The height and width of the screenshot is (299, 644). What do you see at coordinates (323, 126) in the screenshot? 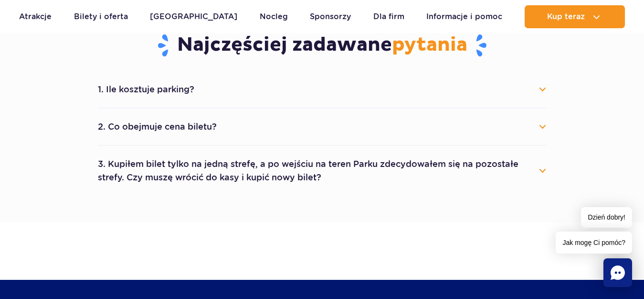
I see `button: 2. Co obejmuje cena biletu?` at bounding box center [323, 126].